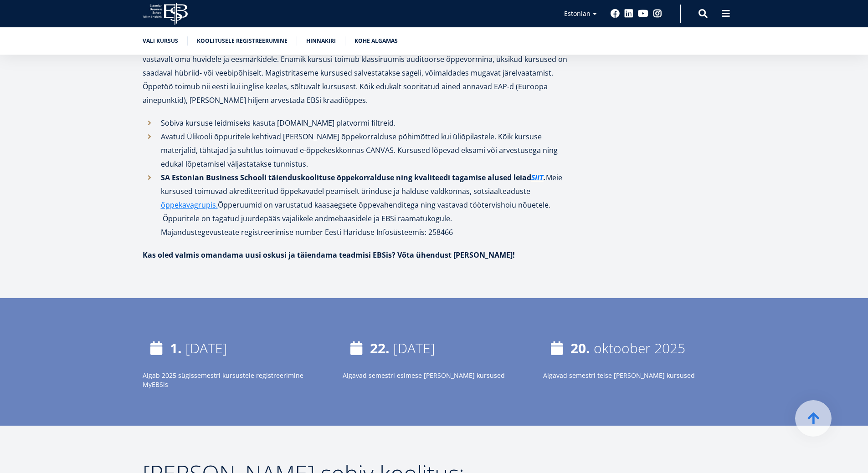 This screenshot has width=868, height=473. What do you see at coordinates (353, 177) in the screenshot?
I see `strong: SA Estonian Business Schooli täienduskoolituse õppekorralduse ning kvaliteedi tagamise alused leiad` at bounding box center [353, 177].